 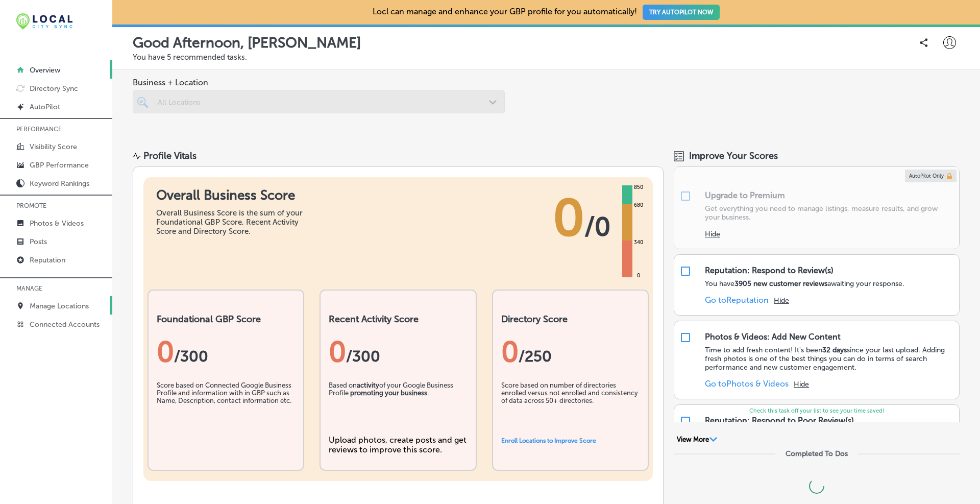 What do you see at coordinates (681, 12) in the screenshot?
I see `button: TRY AUTOPILOT NOW` at bounding box center [681, 12].